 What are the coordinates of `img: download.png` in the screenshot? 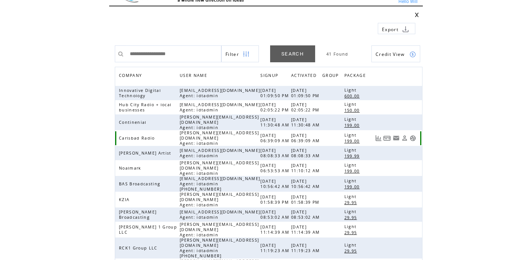 It's located at (406, 29).